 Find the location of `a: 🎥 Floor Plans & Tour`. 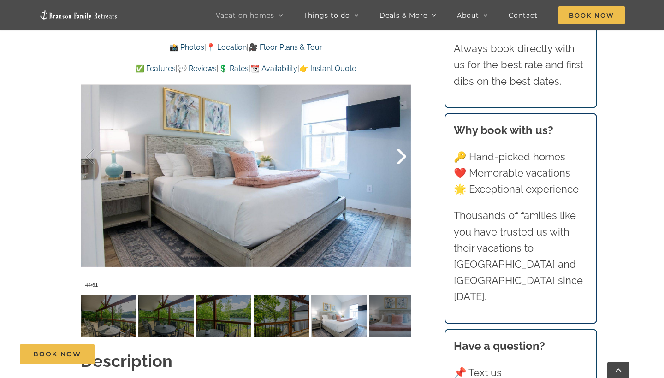

a: 🎥 Floor Plans & Tour is located at coordinates (286, 47).